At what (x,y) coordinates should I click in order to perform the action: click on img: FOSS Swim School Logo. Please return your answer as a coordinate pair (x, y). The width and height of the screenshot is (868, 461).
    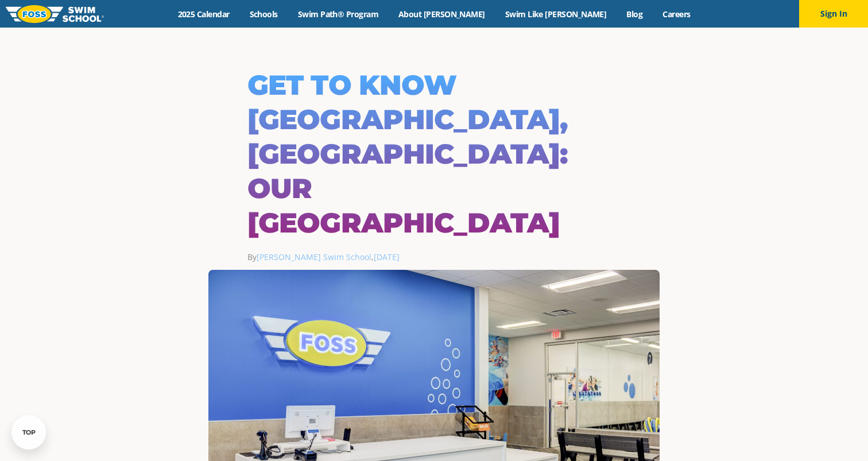
    Looking at the image, I should click on (55, 14).